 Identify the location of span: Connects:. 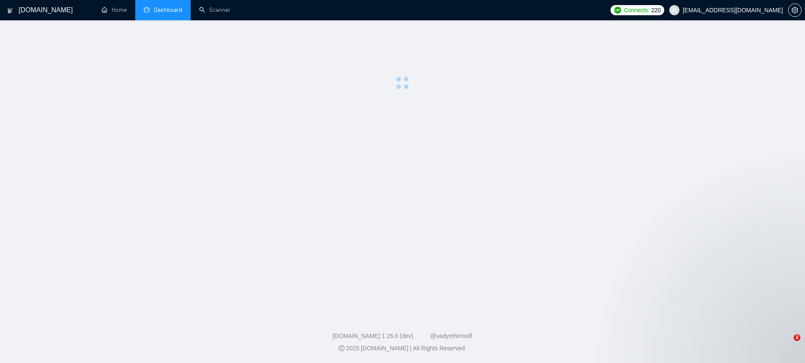
(637, 10).